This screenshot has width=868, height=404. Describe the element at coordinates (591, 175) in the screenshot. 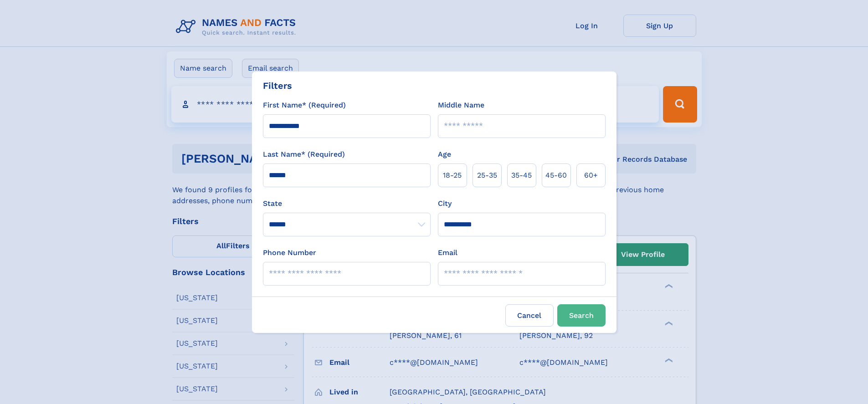

I see `span: 60+` at that location.